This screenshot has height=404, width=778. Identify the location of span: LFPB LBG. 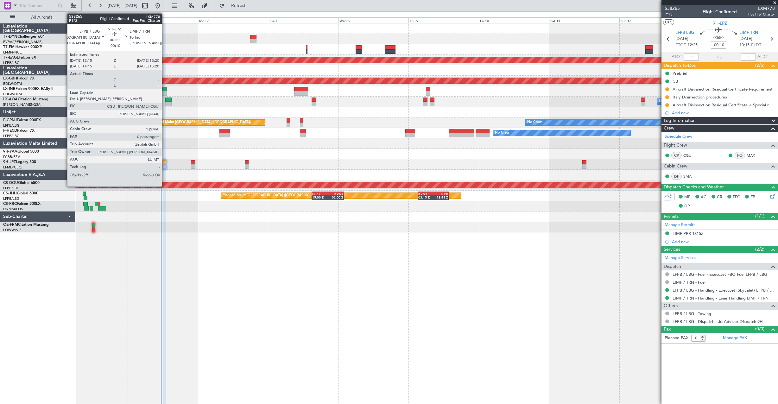
(685, 33).